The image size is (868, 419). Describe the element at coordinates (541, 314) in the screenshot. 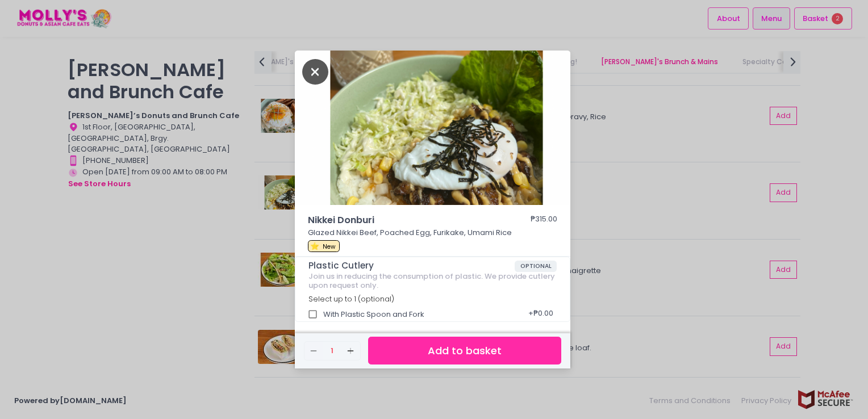

I see `div: + ₱0.00` at that location.